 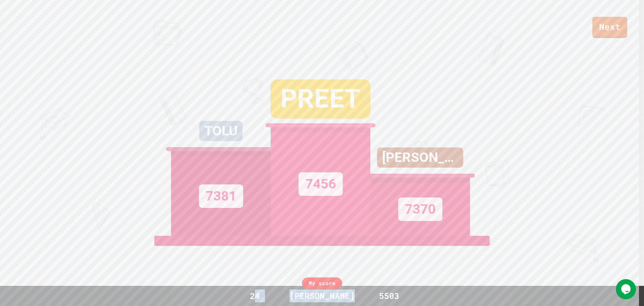 I want to click on div: My score, so click(x=322, y=283).